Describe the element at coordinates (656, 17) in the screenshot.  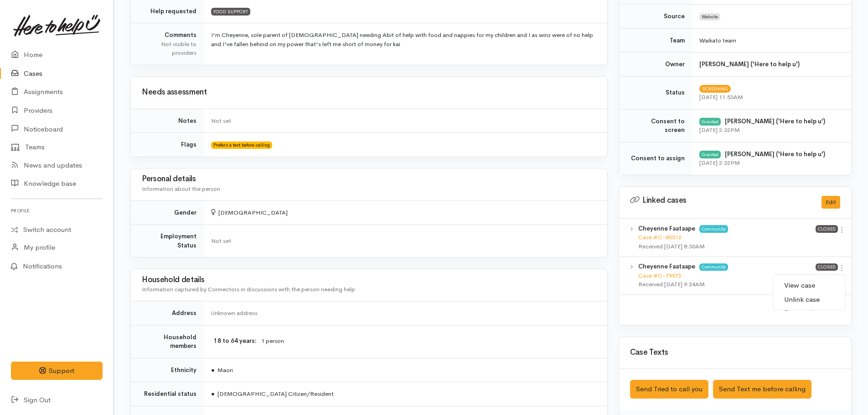
I see `td: Source` at that location.